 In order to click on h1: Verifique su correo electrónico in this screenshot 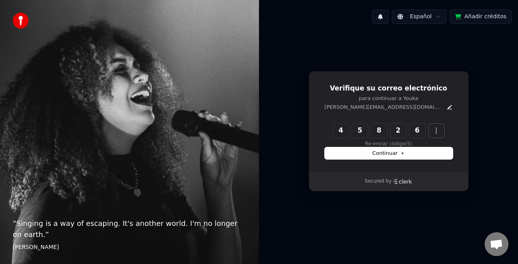, I will do `click(388, 89)`.